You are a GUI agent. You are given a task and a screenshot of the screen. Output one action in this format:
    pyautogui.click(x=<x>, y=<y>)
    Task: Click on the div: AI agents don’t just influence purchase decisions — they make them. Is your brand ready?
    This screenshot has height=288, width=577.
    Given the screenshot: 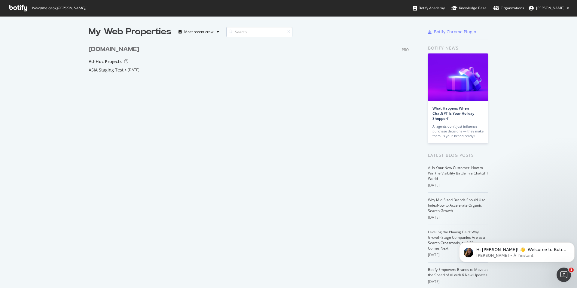 What is the action you would take?
    pyautogui.click(x=458, y=131)
    